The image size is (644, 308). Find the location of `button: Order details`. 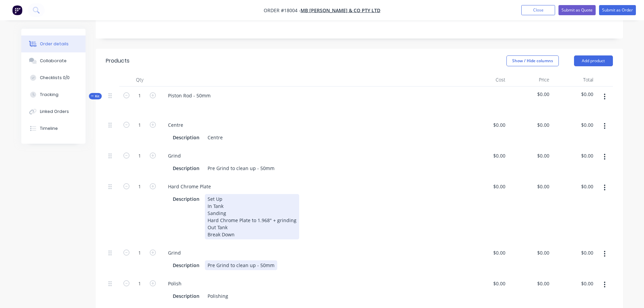

button: Order details is located at coordinates (54, 44).